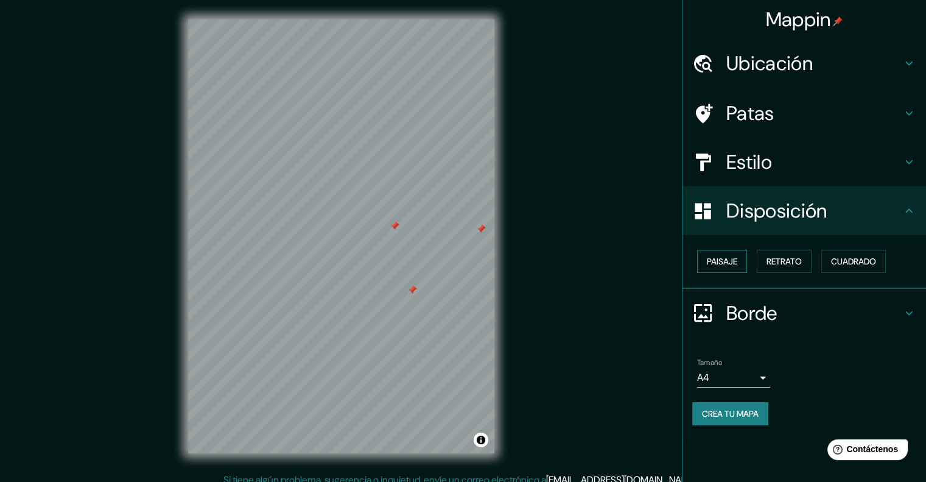 The height and width of the screenshot is (482, 926). Describe the element at coordinates (804, 313) in the screenshot. I see `div: Borde` at that location.